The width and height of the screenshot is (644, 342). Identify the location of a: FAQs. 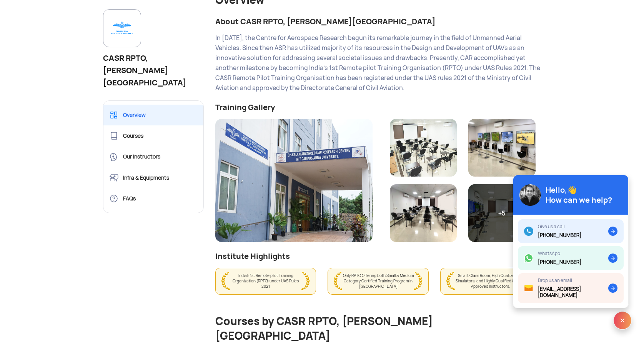
(154, 198).